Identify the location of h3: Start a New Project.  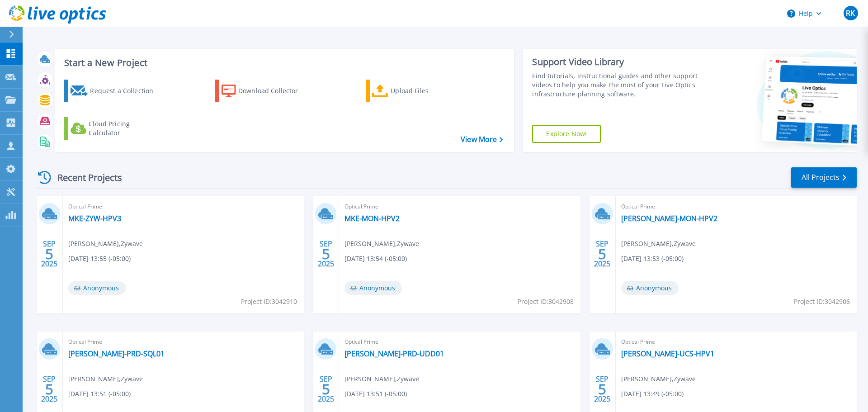
(283, 63).